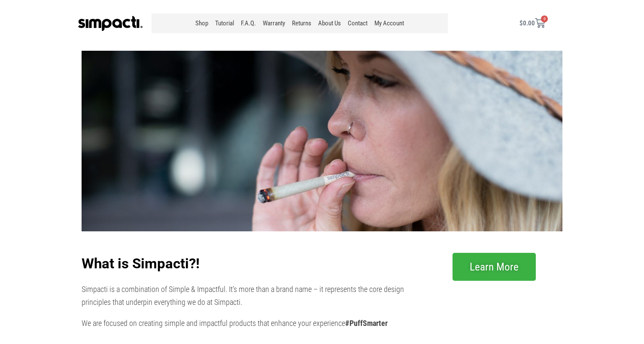 This screenshot has height=344, width=644. What do you see at coordinates (495, 267) in the screenshot?
I see `a: Learn More` at bounding box center [495, 267].